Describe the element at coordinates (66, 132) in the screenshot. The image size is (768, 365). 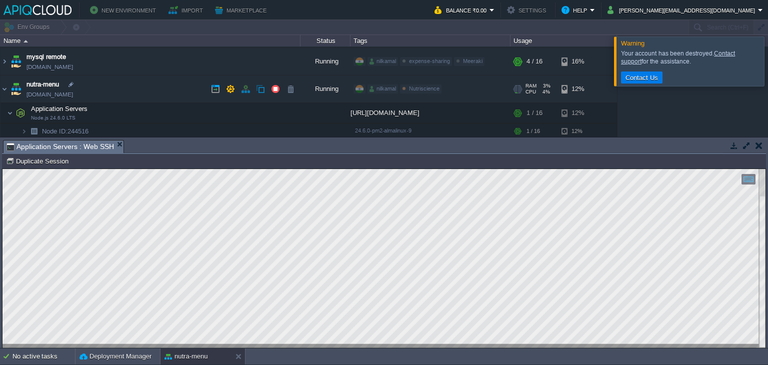
I see `span: 244516` at that location.